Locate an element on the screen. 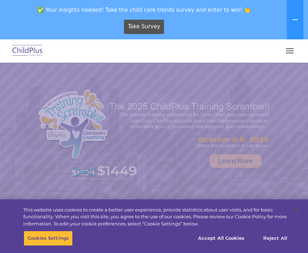 The image size is (308, 253). span: Take Survey is located at coordinates (144, 27).